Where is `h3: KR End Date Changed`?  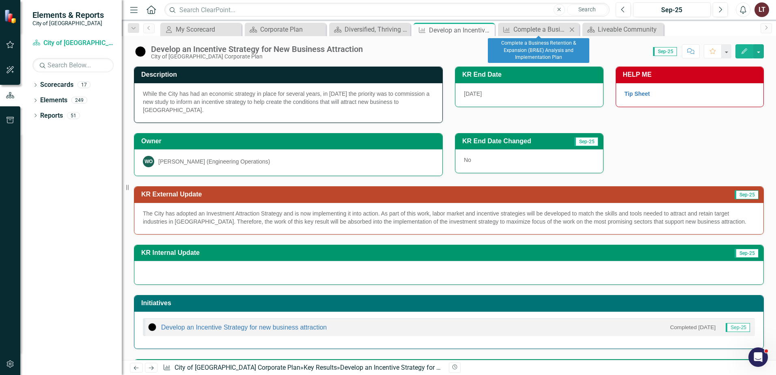
h3: KR End Date Changed is located at coordinates (513, 141).